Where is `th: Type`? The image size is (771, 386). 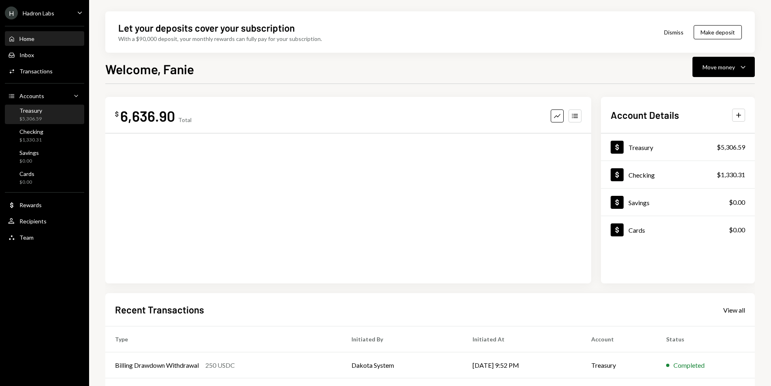
th: Type is located at coordinates (224, 339).